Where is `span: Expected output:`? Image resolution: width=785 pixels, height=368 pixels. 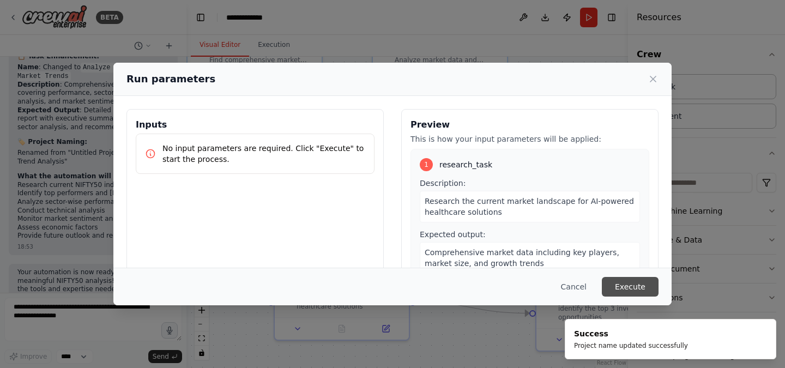
span: Expected output: is located at coordinates (452, 234).